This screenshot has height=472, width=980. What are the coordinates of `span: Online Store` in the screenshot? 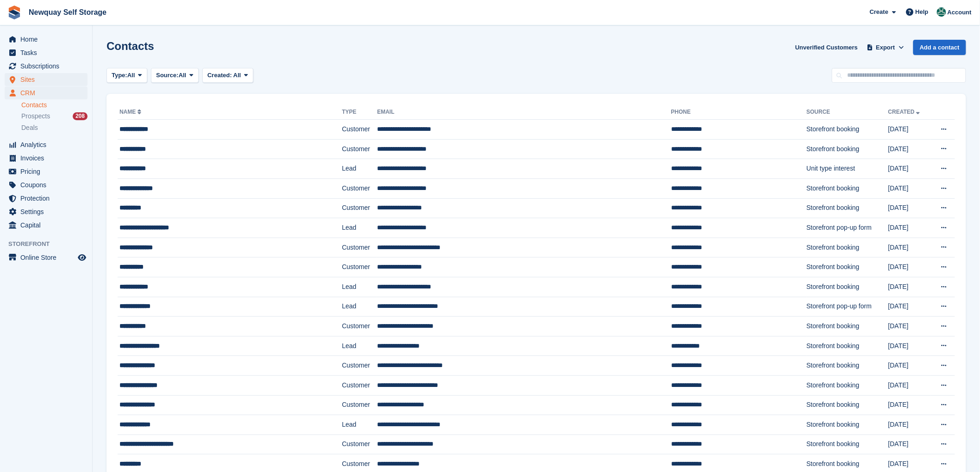 It's located at (48, 258).